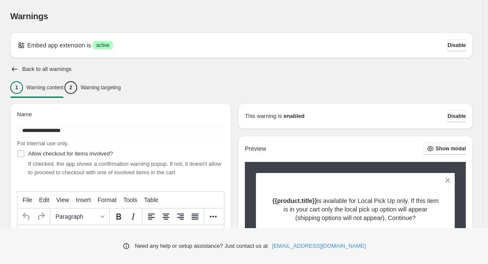 This screenshot has width=488, height=264. I want to click on h2: Preview, so click(256, 148).